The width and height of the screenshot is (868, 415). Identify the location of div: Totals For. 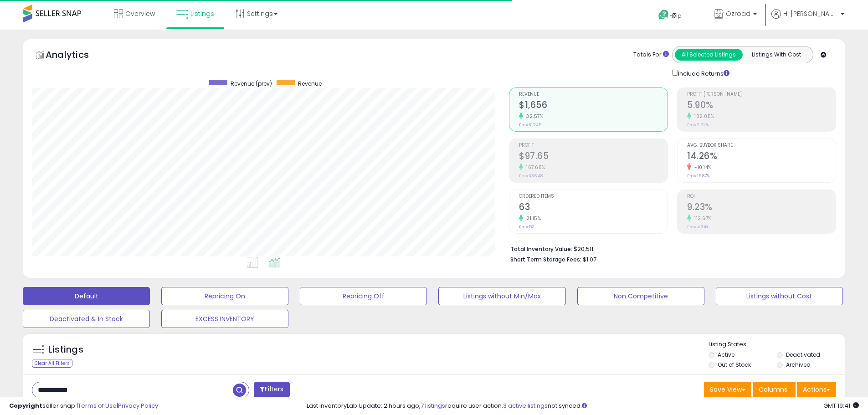
(651, 55).